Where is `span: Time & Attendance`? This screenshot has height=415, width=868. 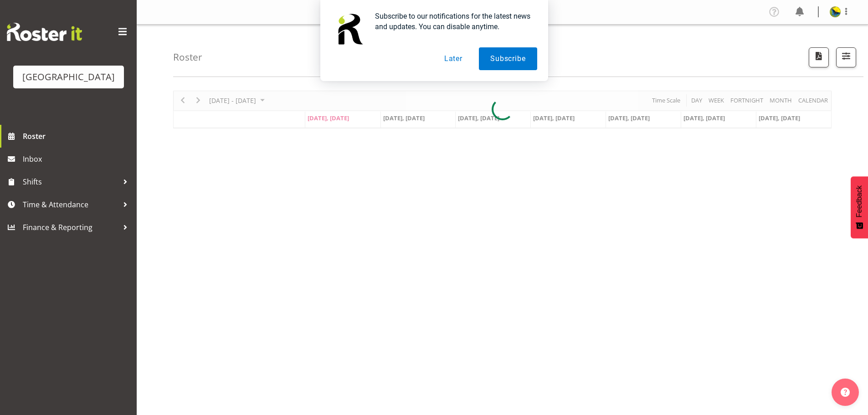 span: Time & Attendance is located at coordinates (71, 205).